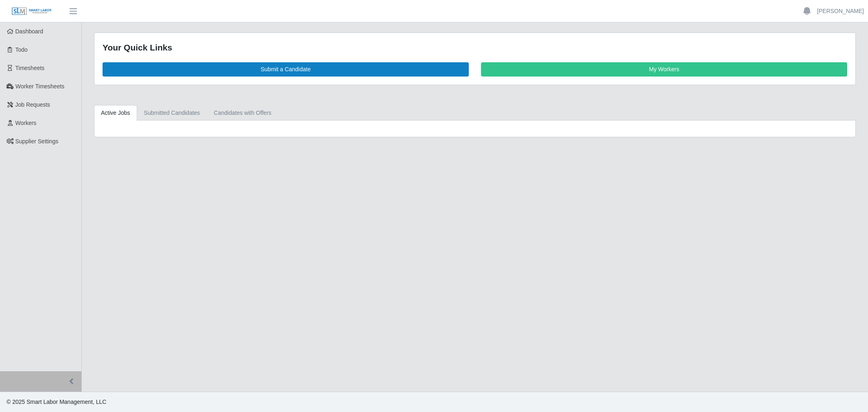  Describe the element at coordinates (40, 87) in the screenshot. I see `span: Worker Timesheets` at that location.